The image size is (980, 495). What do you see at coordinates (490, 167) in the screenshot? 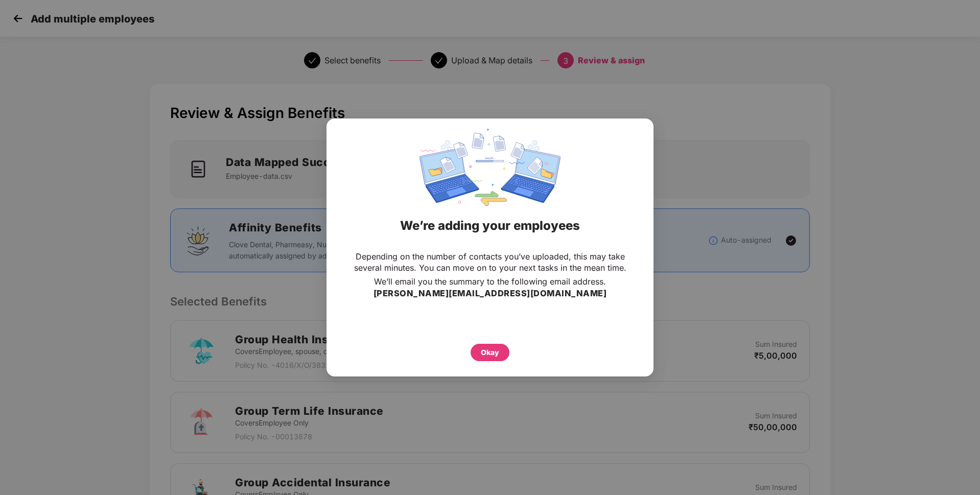
I see `img: svg+xml;base64,PHN2ZyBpZD0iRGF0YV9zeW5jaW5nIiB4bWxucz0iaHR0cDovL3d3dy53My5vcmcvMjAwMC9zdmciIHdpZH...` at bounding box center [490, 167].